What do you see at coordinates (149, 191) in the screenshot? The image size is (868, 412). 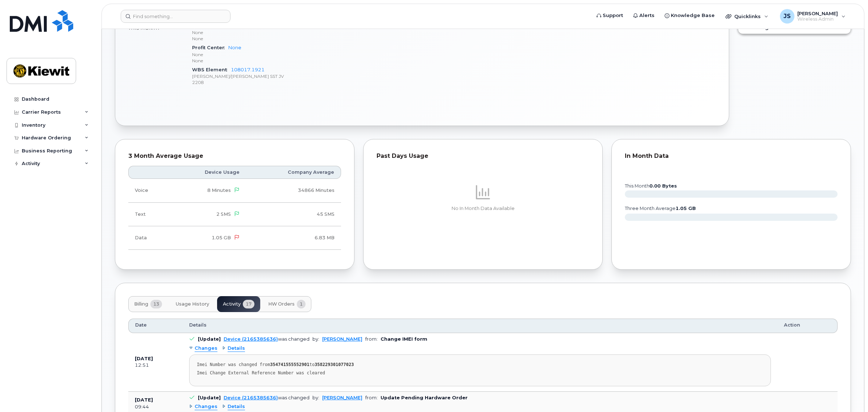 I see `td: Voice` at bounding box center [149, 191].